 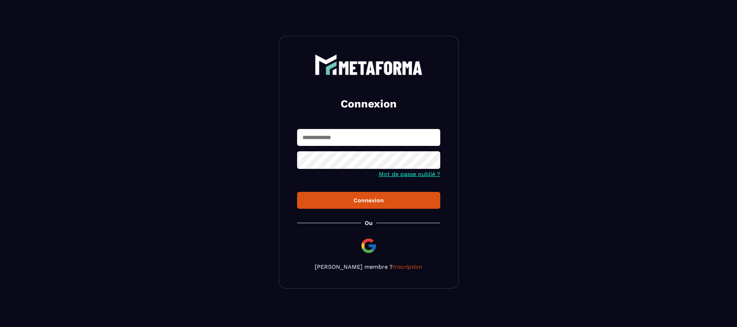 What do you see at coordinates (369, 65) in the screenshot?
I see `a: logo` at bounding box center [369, 65].